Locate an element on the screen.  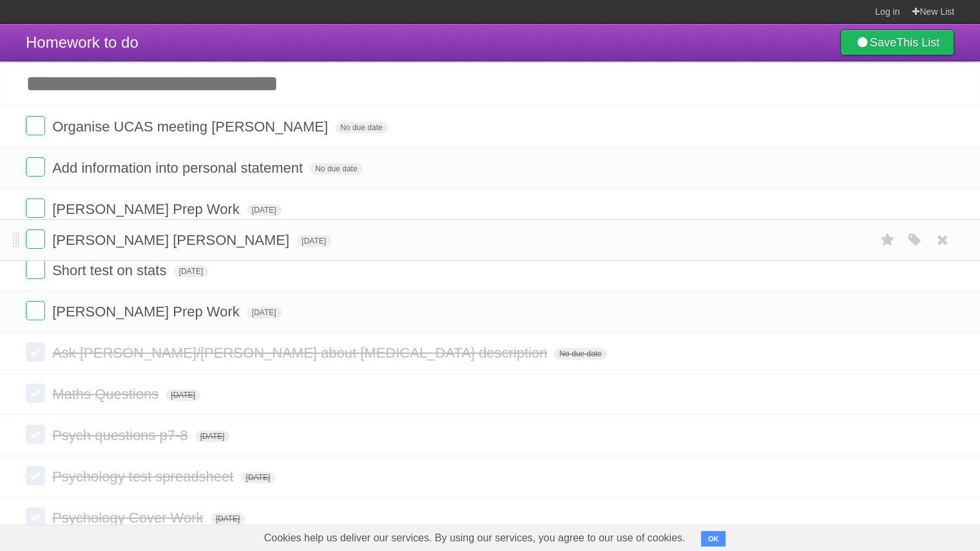
span: Homework to do is located at coordinates (82, 42).